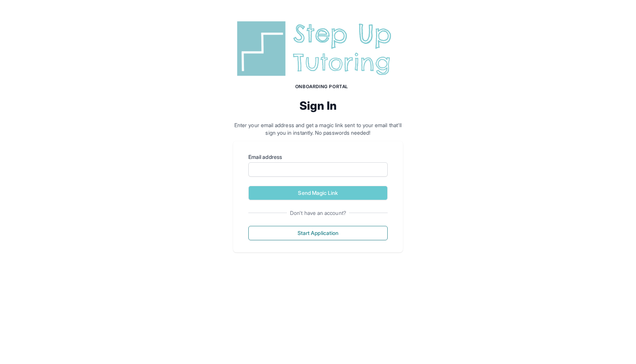 This screenshot has height=364, width=636. Describe the element at coordinates (318, 106) in the screenshot. I see `h2: Sign In` at that location.